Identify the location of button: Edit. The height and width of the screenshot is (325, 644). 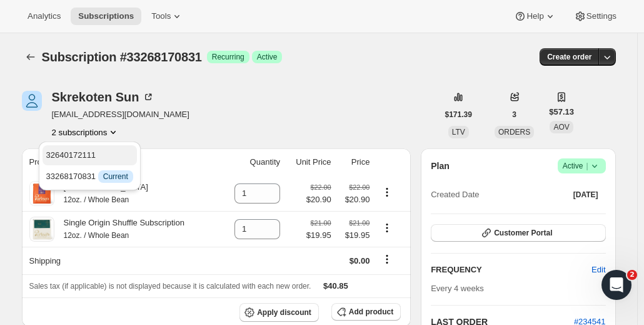
(598, 270).